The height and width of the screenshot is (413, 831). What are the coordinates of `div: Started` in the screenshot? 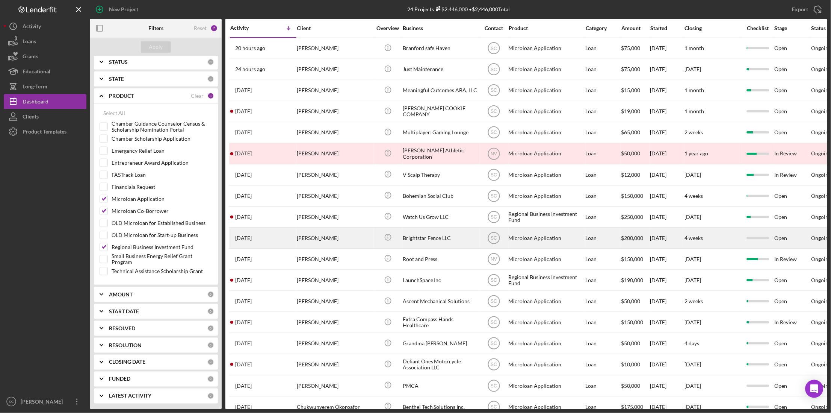 It's located at (667, 28).